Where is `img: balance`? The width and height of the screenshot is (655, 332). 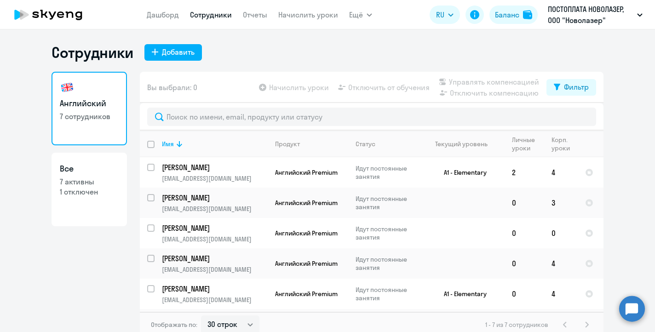 img: balance is located at coordinates (527, 15).